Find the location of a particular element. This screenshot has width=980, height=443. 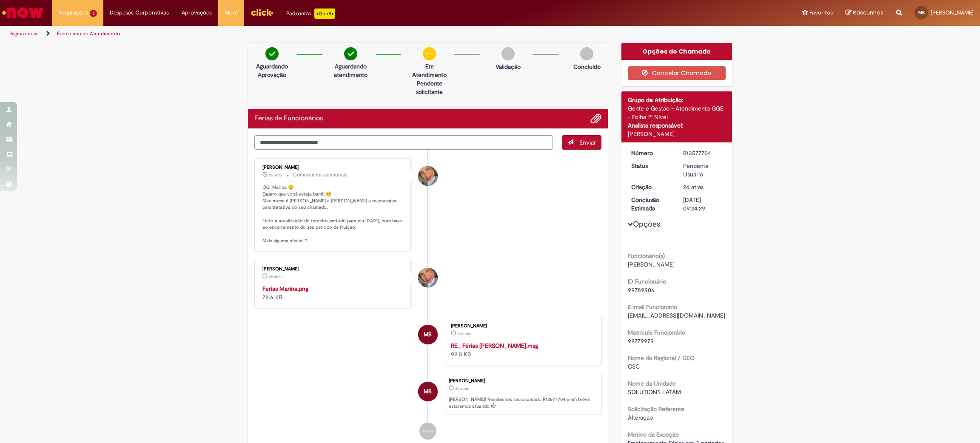

dt: Status is located at coordinates (651, 166).